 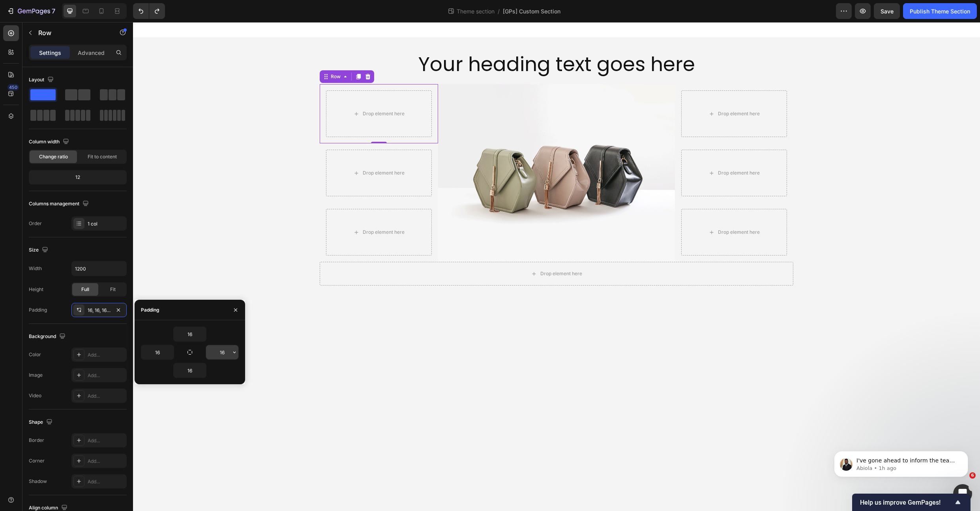 I want to click on div: 1 col, so click(x=106, y=224).